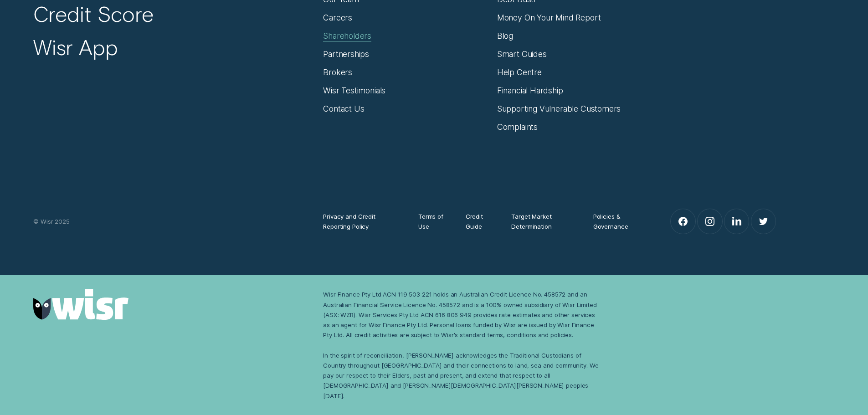 This screenshot has width=868, height=415. I want to click on a: Instagram, so click(709, 221).